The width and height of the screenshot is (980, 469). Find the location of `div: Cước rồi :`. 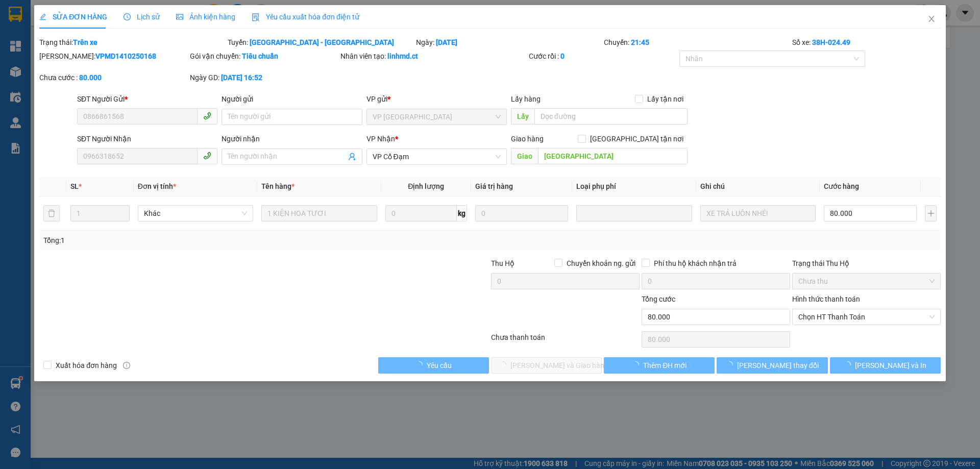

div: Cước rồi : is located at coordinates (603, 56).